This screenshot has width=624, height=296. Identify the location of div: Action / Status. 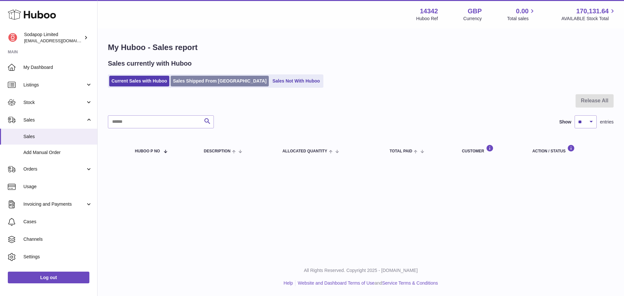
(570, 149).